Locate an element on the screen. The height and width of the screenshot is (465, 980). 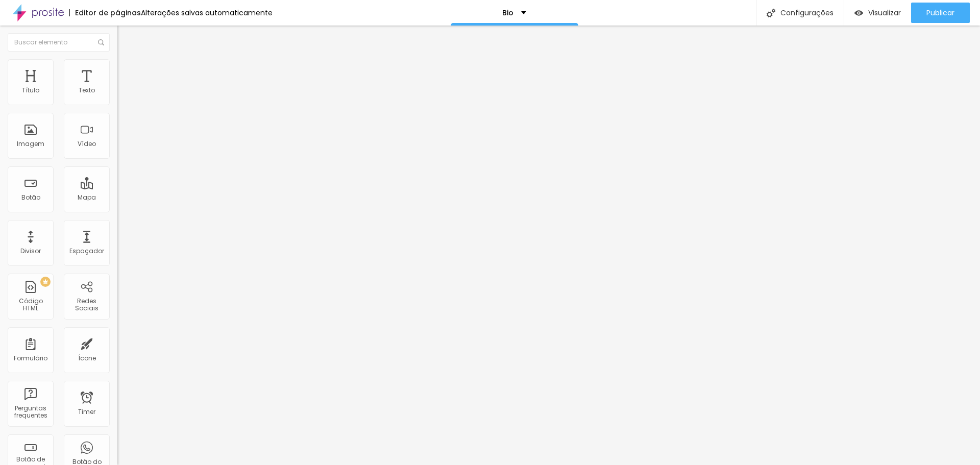
span: Publicar is located at coordinates (940, 13).